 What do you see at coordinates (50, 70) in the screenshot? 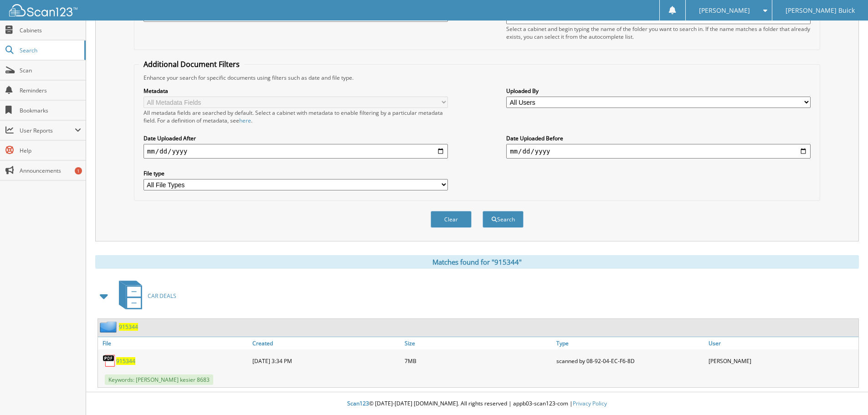
I see `span: Scan` at bounding box center [50, 70].